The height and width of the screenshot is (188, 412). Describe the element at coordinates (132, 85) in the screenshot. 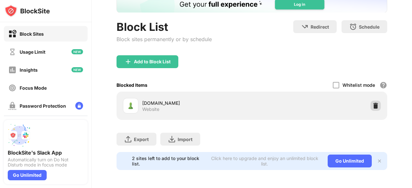

I see `div: Blocked Items` at that location.